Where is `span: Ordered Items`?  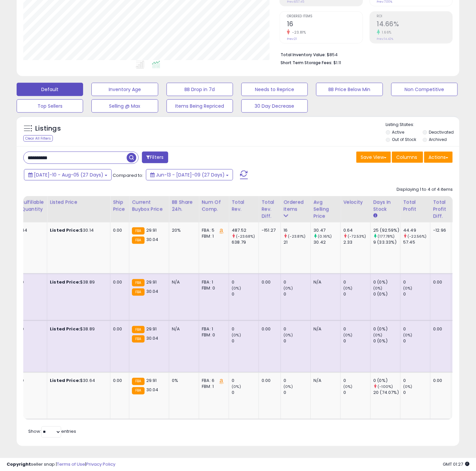
span: Ordered Items is located at coordinates (324, 17).